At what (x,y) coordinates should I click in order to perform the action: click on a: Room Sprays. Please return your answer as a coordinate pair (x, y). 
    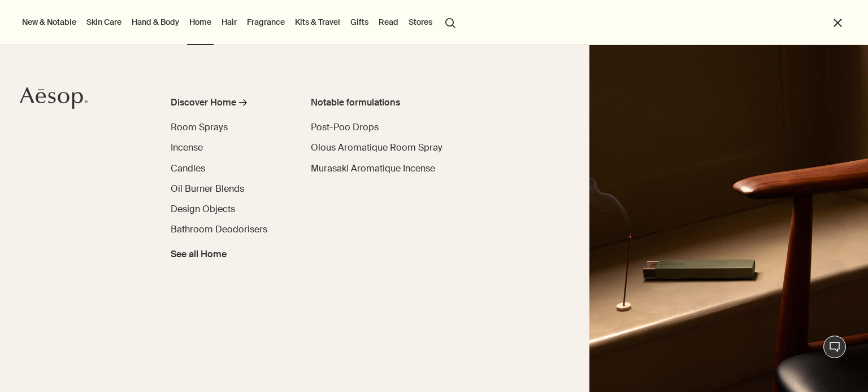
    Looking at the image, I should click on (199, 128).